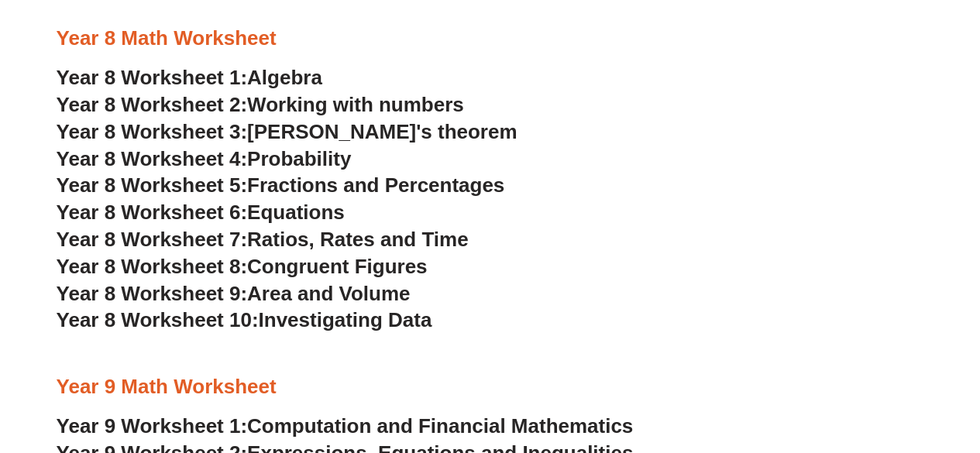  Describe the element at coordinates (357, 240) in the screenshot. I see `span: Ratios, Rates and Time` at that location.